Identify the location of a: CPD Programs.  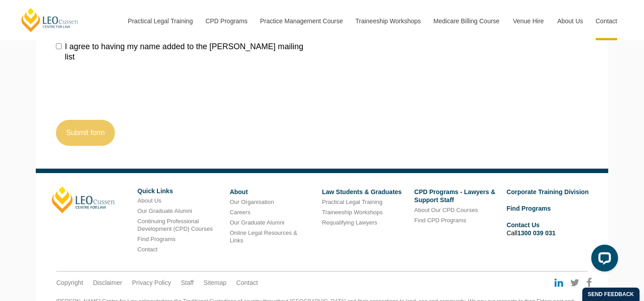
(226, 21).